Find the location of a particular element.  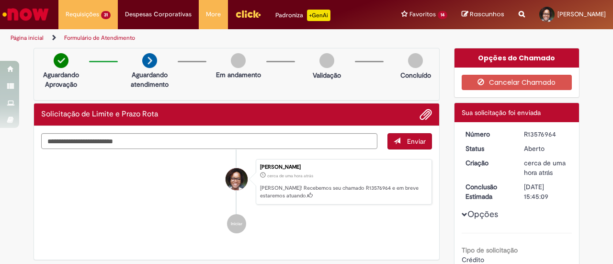

p: Aguardando atendimento is located at coordinates (149, 79).